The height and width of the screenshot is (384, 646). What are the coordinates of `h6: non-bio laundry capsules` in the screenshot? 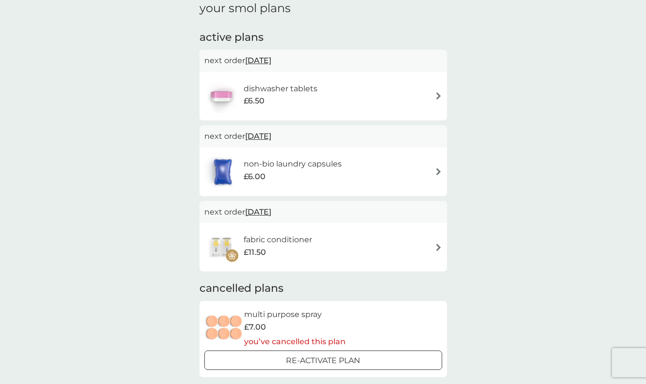 It's located at (292, 164).